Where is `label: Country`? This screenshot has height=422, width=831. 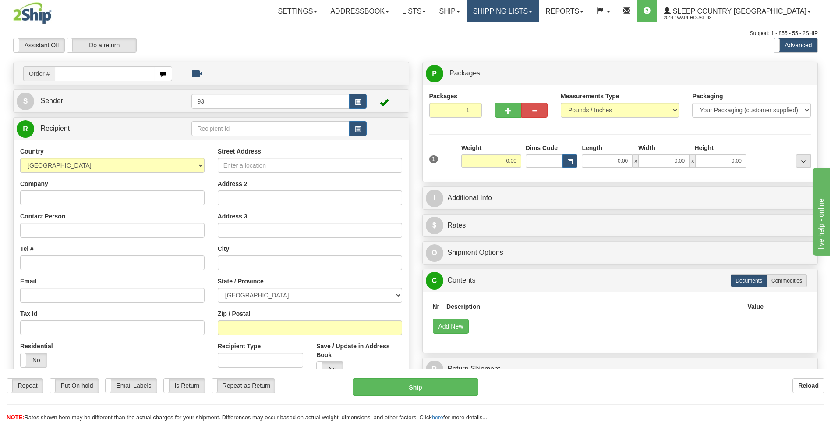
label: Country is located at coordinates (32, 151).